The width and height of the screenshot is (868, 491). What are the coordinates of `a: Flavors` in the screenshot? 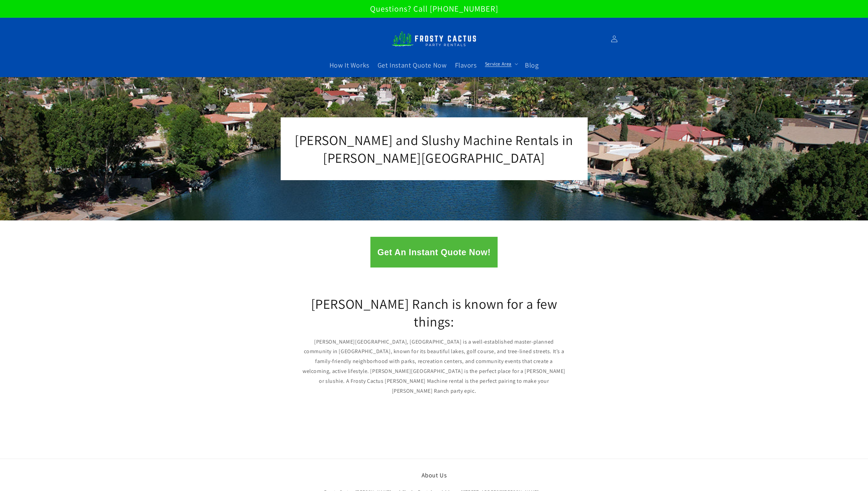 It's located at (466, 65).